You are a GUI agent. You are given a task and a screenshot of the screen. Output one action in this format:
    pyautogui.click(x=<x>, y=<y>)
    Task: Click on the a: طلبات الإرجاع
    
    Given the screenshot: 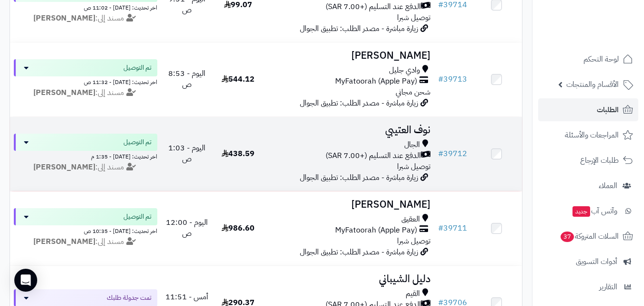 What is the action you would take?
    pyautogui.click(x=588, y=160)
    